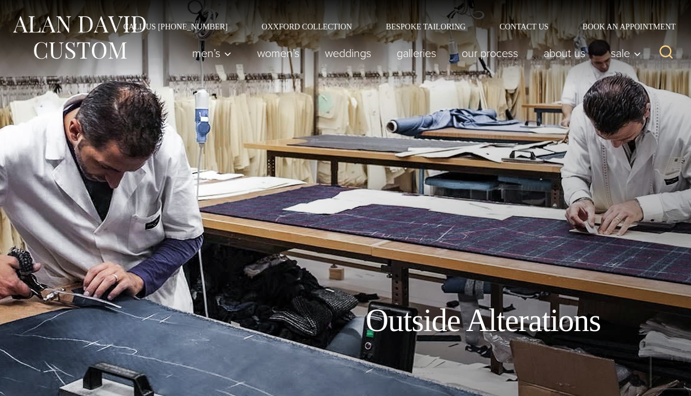 The height and width of the screenshot is (396, 691). I want to click on a: Contact Us, so click(523, 27).